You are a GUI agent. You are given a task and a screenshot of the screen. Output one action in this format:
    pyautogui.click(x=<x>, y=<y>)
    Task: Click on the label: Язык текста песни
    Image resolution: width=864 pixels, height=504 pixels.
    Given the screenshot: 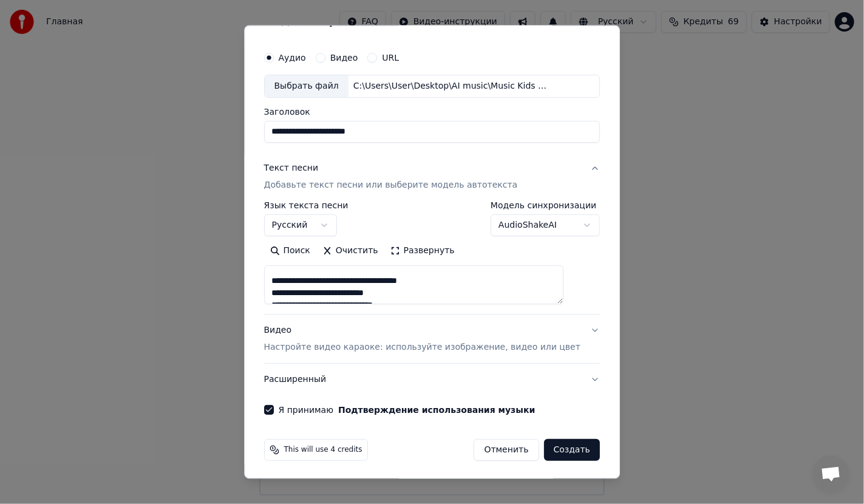 What is the action you would take?
    pyautogui.click(x=306, y=205)
    